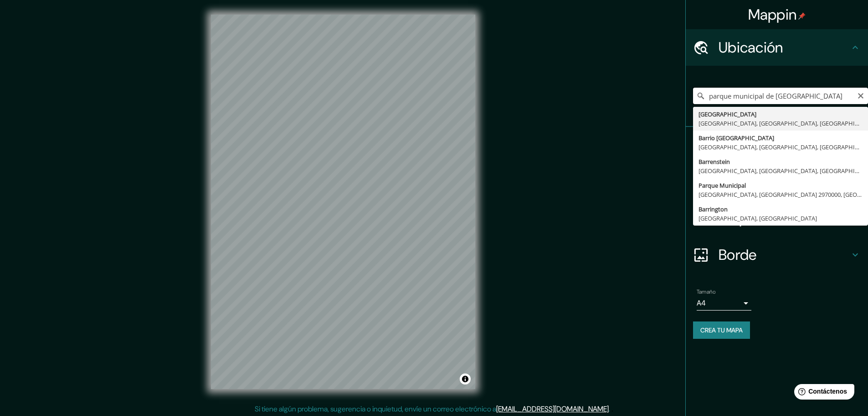 The width and height of the screenshot is (868, 416). Describe the element at coordinates (777, 145) in the screenshot. I see `div: Patas` at that location.